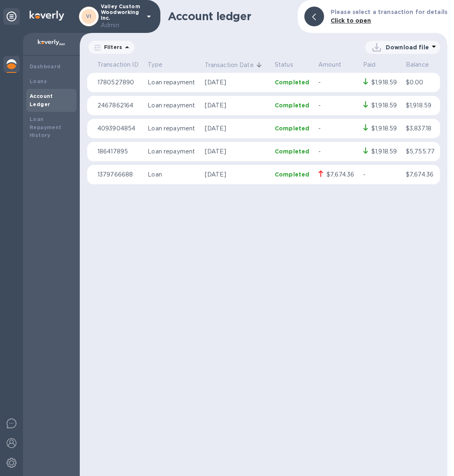  I want to click on p: 2467862164, so click(119, 105).